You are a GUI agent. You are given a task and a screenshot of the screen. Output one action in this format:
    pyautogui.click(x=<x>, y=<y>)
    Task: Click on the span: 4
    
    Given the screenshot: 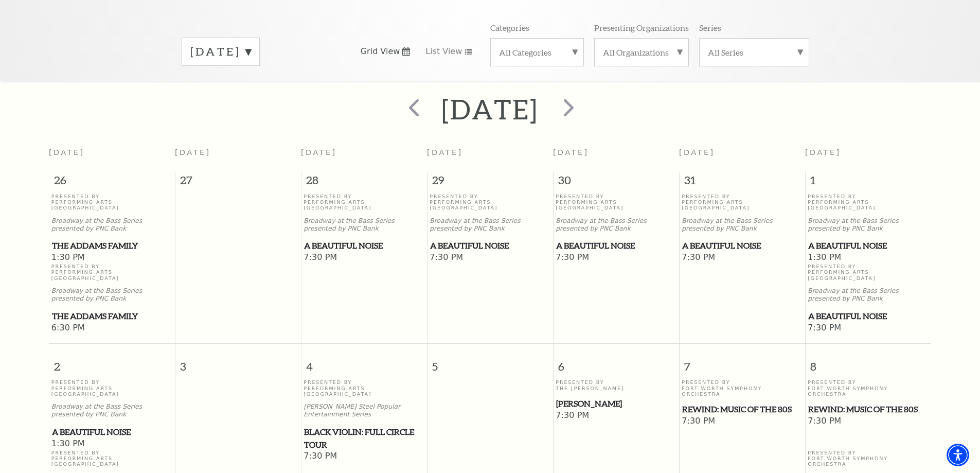 What is the action you would take?
    pyautogui.click(x=364, y=361)
    